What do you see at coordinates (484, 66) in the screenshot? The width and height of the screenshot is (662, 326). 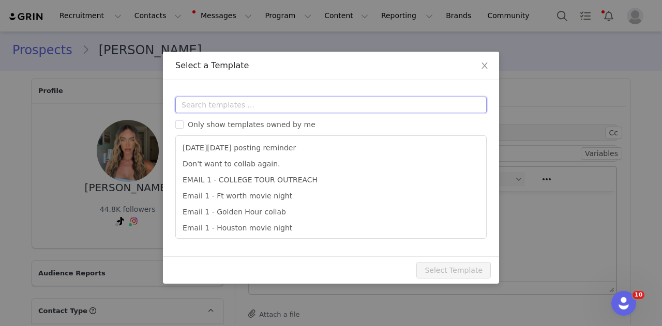 I see `i: icon: close` at bounding box center [484, 66].